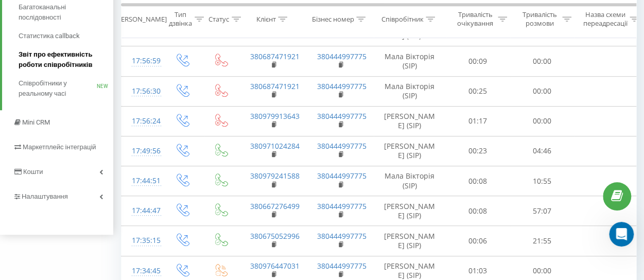 The width and height of the screenshot is (644, 280). What do you see at coordinates (45, 196) in the screenshot?
I see `span: Налаштування` at bounding box center [45, 196].